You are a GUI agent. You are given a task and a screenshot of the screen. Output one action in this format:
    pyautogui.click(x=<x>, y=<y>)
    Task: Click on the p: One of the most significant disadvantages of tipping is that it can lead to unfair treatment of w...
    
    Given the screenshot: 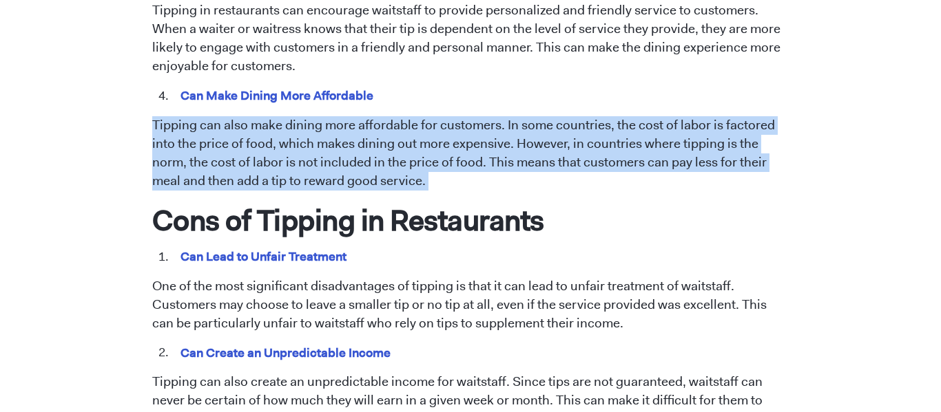 What is the action you would take?
    pyautogui.click(x=470, y=305)
    